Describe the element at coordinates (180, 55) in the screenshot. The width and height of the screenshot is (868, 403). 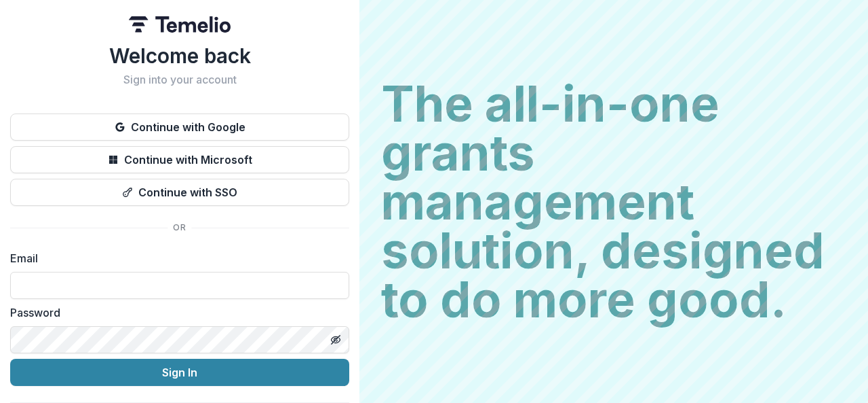
I see `h1: Welcome back` at that location.